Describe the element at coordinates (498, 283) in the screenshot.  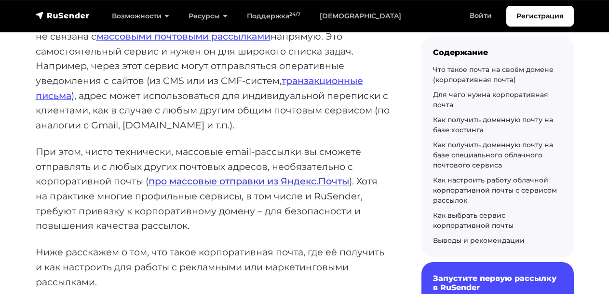
I see `h6: Запустите первую рассылку в RuSender` at that location.